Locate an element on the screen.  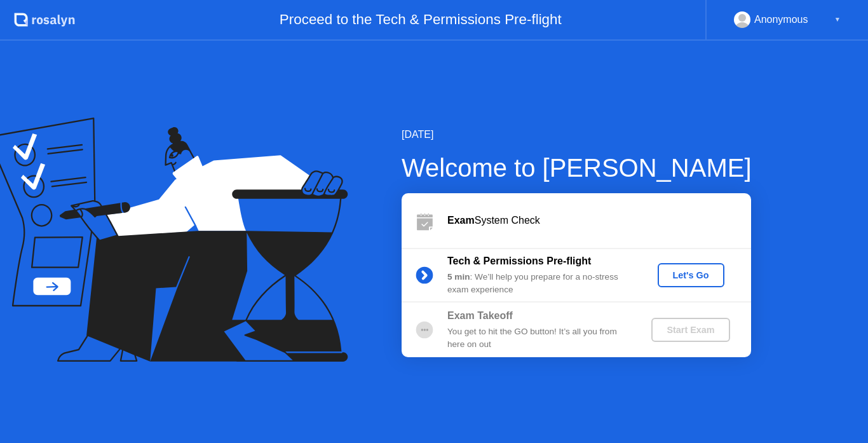
div: You get to hit the GO button! It’s all you from here on out is located at coordinates (539, 338).